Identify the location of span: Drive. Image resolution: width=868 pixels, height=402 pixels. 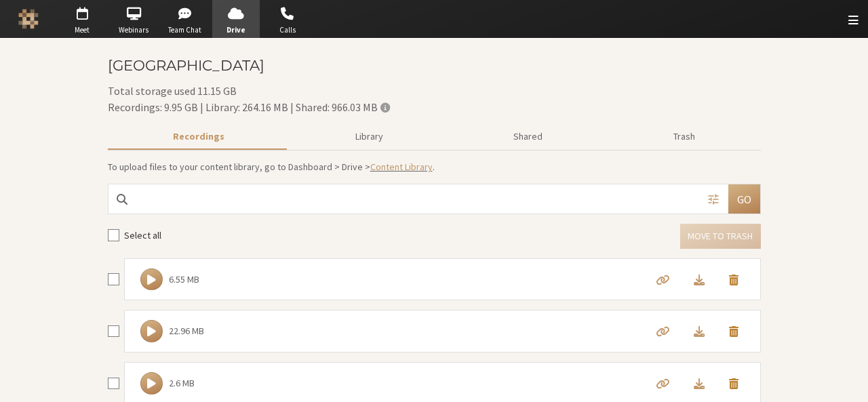
(236, 30).